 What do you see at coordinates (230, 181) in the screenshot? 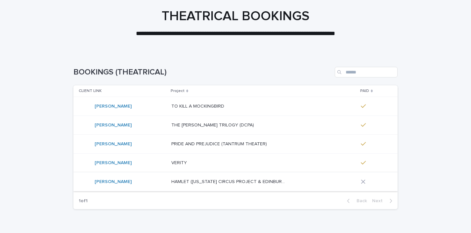
I see `p: HAMLET (NEW YORK CIRCUS PROJECT & EDINBURGH FRINGE FESTIVAL` at bounding box center [230, 181].